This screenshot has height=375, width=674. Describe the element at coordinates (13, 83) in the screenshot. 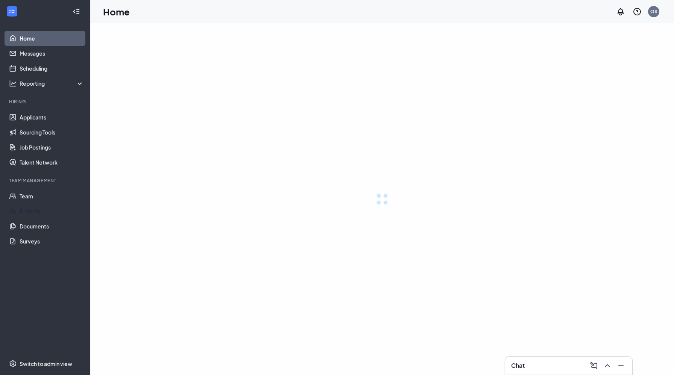

I see `svg: Analysis` at that location.